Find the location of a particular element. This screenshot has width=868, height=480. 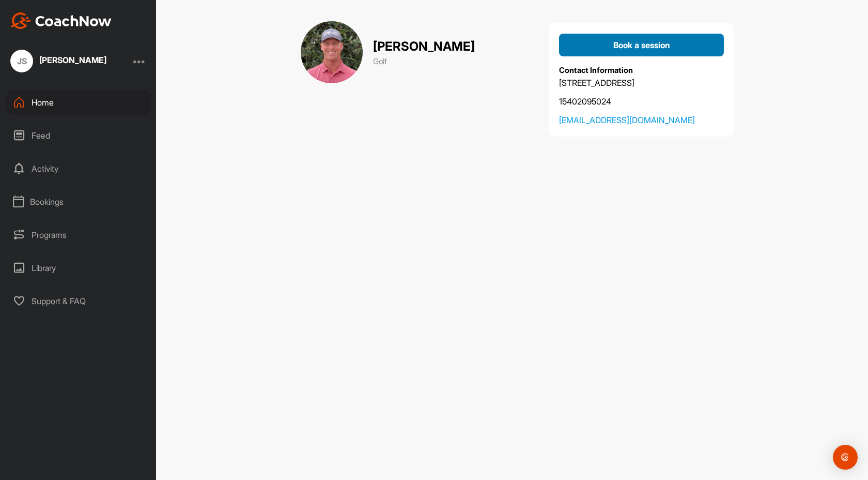

p: Contact Information is located at coordinates (641, 70).